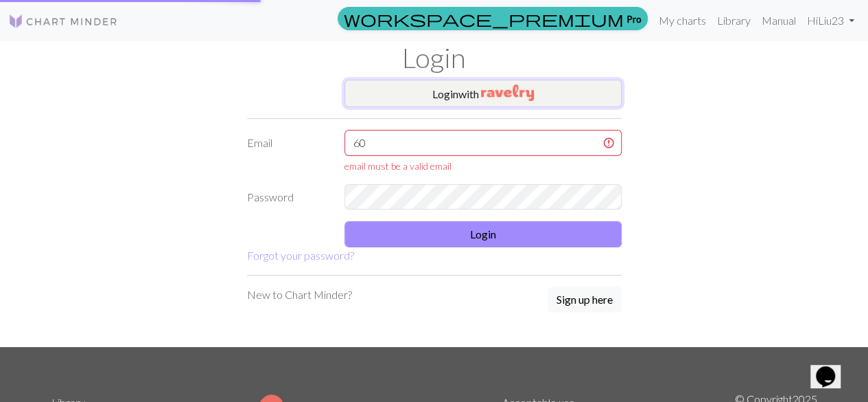 The height and width of the screenshot is (402, 868). Describe the element at coordinates (734, 21) in the screenshot. I see `a: Library` at that location.